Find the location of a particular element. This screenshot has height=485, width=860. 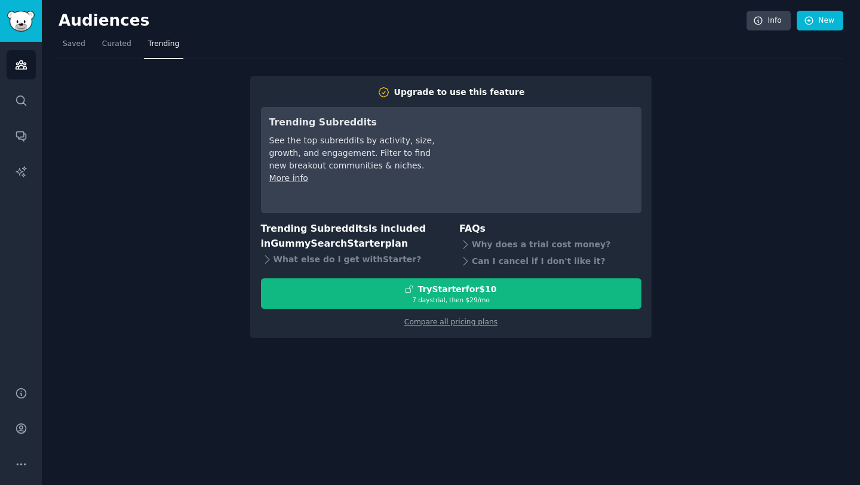

a: Curated is located at coordinates (116, 47).